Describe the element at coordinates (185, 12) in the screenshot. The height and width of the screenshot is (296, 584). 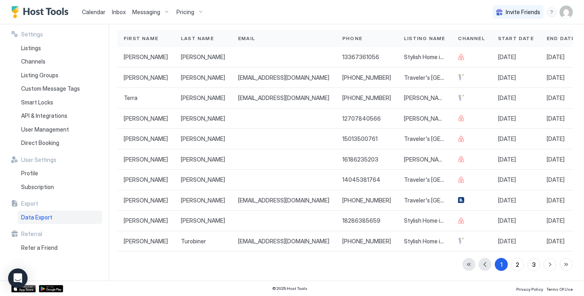
I see `span: Pricing` at that location.